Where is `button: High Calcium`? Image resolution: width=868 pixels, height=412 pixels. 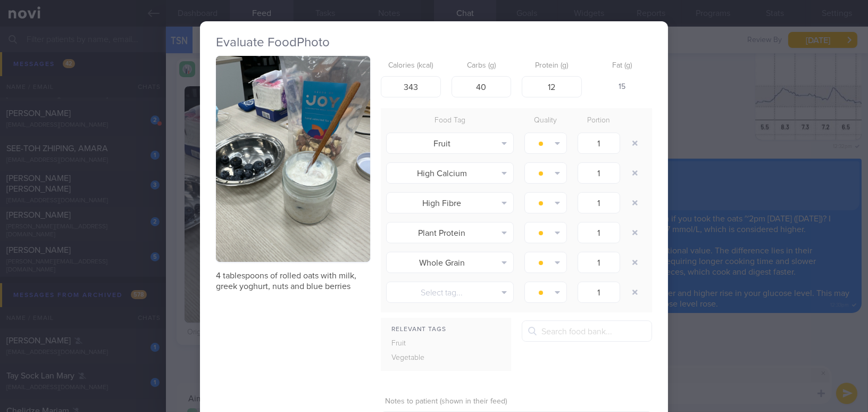 button: High Calcium is located at coordinates (450, 173).